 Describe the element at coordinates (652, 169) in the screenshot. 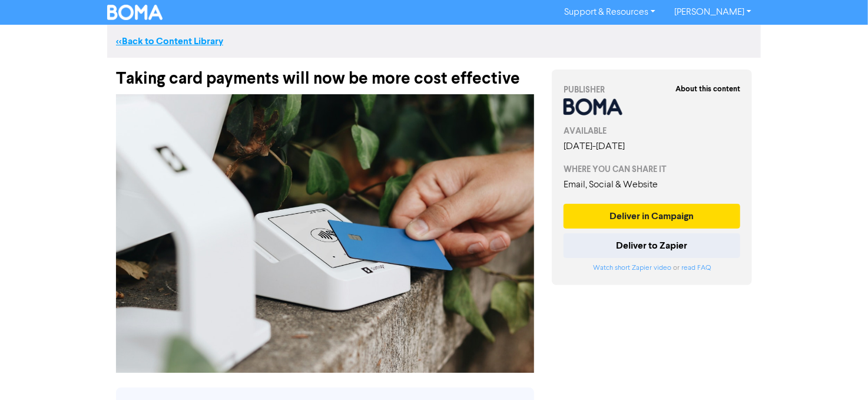

I see `div: WHERE YOU CAN SHARE IT` at that location.